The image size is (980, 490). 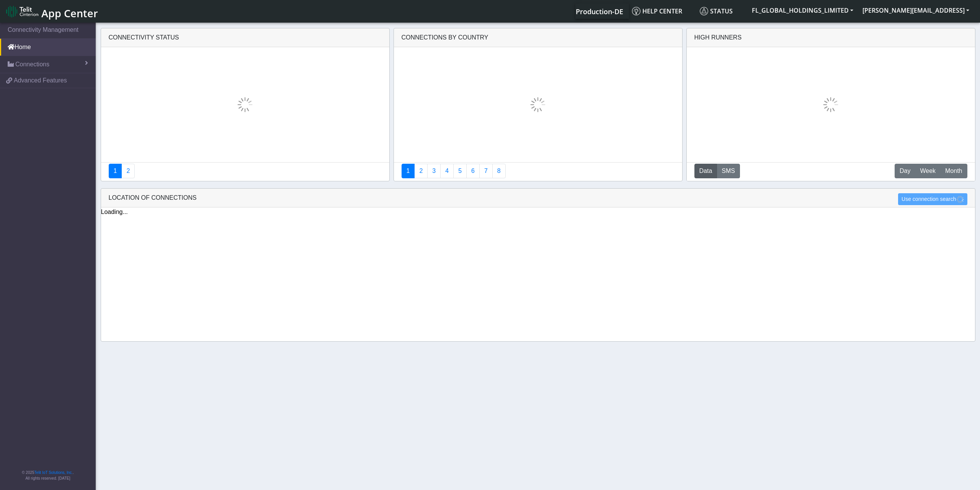 What do you see at coordinates (718, 37) in the screenshot?
I see `div: High Runners` at bounding box center [718, 37].